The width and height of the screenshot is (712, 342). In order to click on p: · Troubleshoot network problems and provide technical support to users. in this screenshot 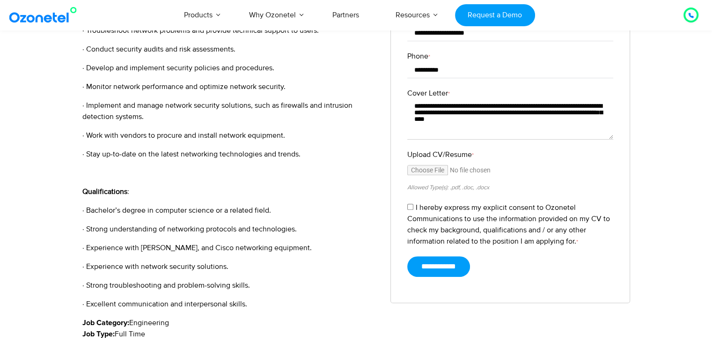, I will do `click(229, 30)`.